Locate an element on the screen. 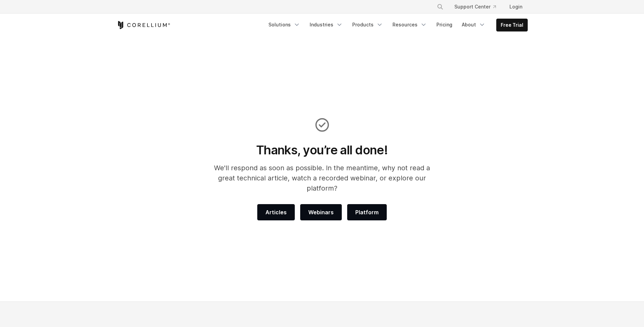  a: Free Trial is located at coordinates (512, 25).